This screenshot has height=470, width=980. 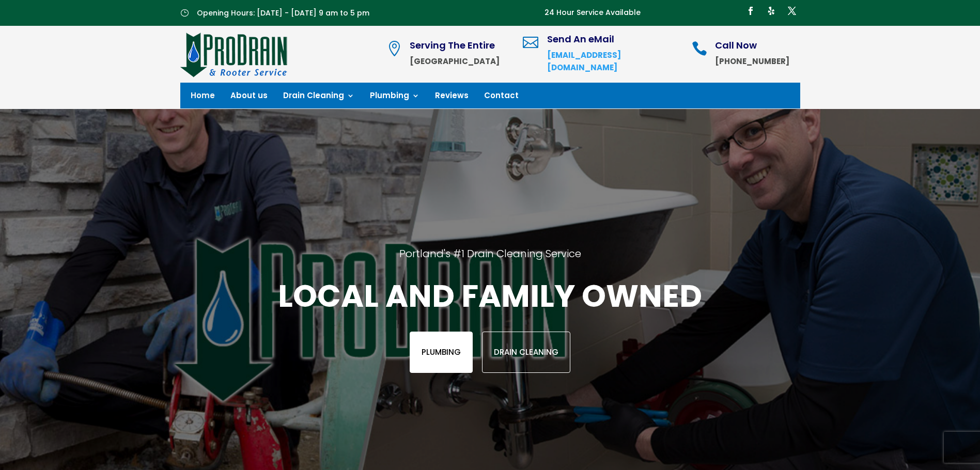 What do you see at coordinates (736, 45) in the screenshot?
I see `span: Call Now` at bounding box center [736, 45].